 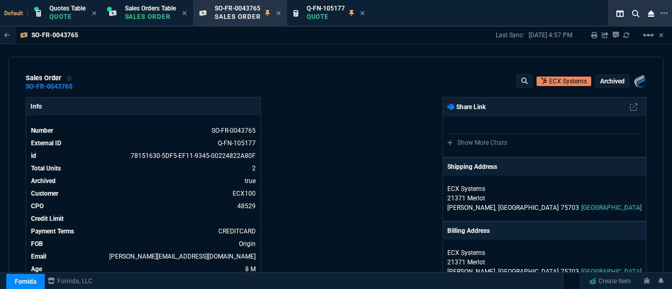 I want to click on span: Age, so click(x=36, y=269).